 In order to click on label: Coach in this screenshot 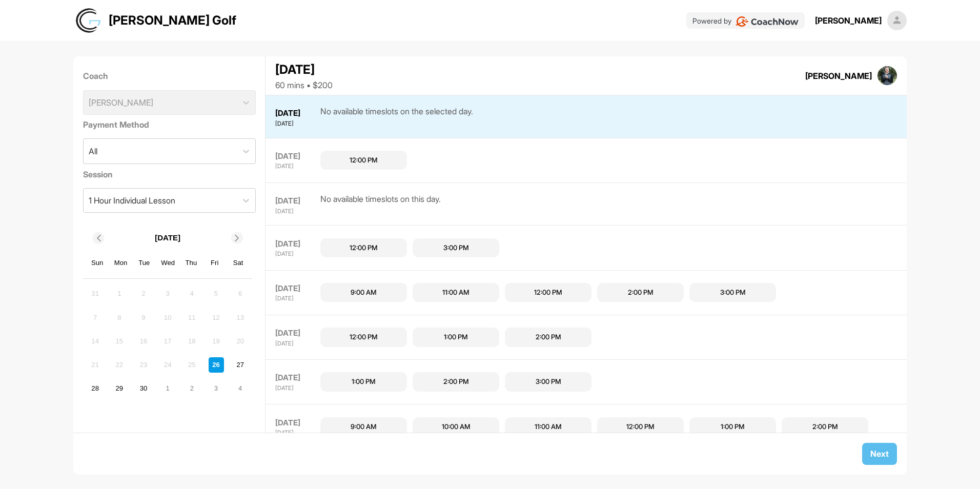, I will do `click(169, 76)`.